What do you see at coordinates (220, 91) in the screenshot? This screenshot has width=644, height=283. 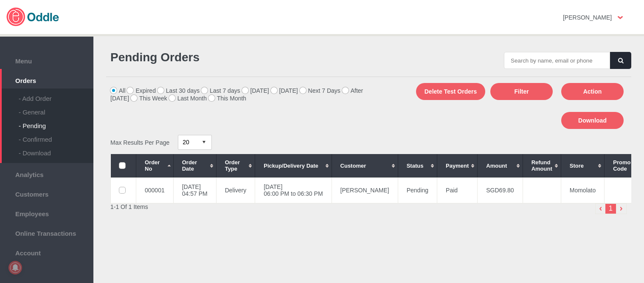 I see `label: Last 7 days` at bounding box center [220, 91].